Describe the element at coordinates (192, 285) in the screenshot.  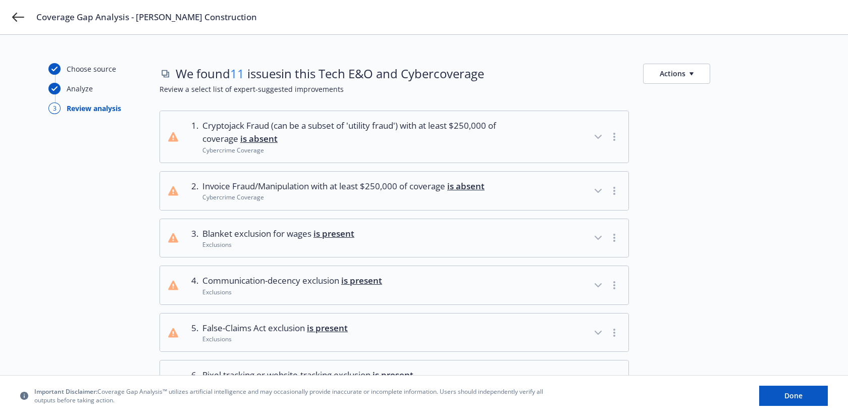
I see `div: 4 .` at that location.